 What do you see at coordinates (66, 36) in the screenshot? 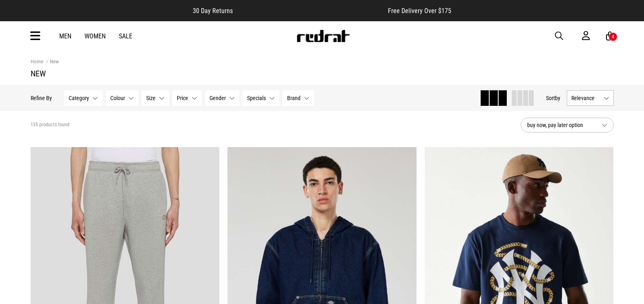
I see `a: Men` at bounding box center [66, 36].